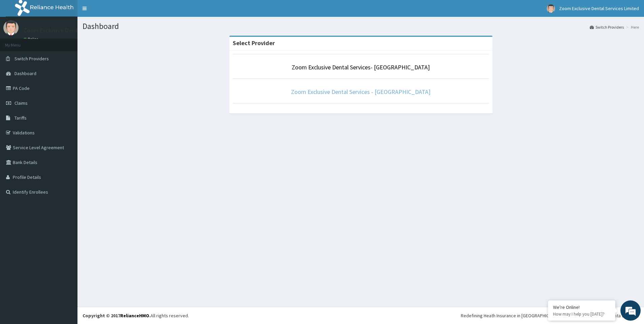 The height and width of the screenshot is (324, 644). What do you see at coordinates (361, 315) in the screenshot?
I see `footer: All rights reserved.` at bounding box center [361, 315].